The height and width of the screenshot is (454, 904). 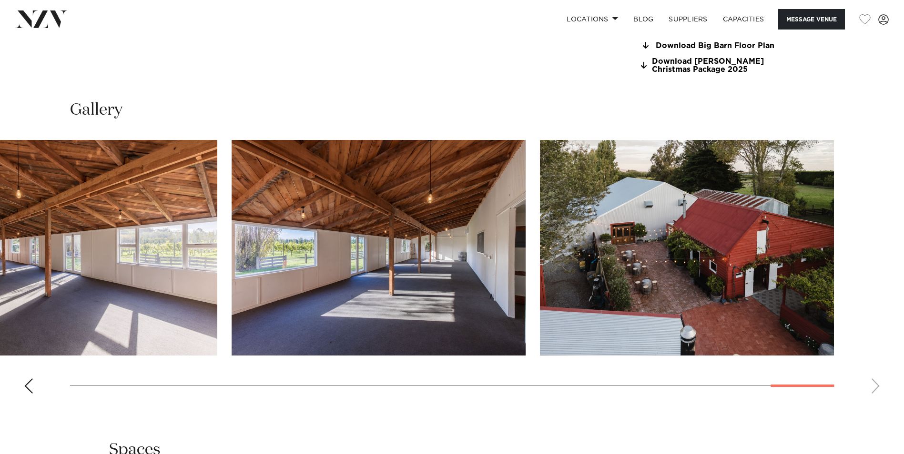 I want to click on a: BLOG, so click(x=643, y=19).